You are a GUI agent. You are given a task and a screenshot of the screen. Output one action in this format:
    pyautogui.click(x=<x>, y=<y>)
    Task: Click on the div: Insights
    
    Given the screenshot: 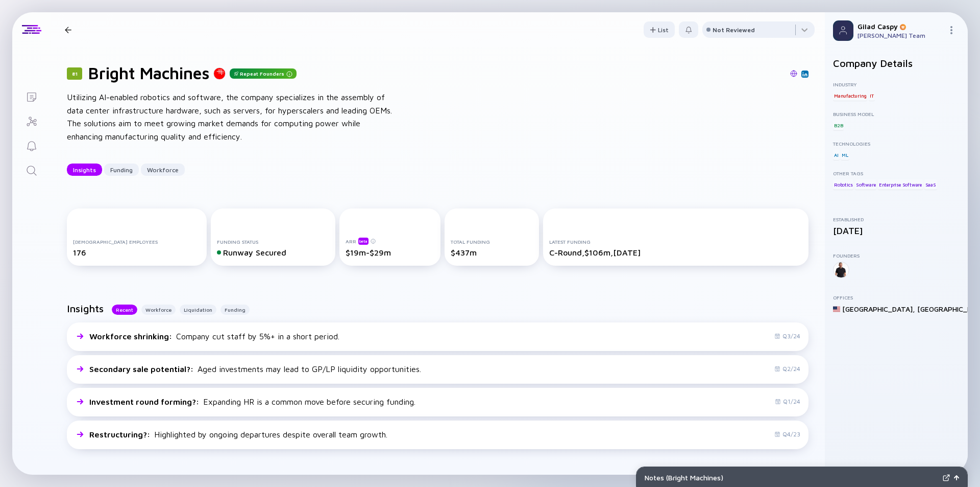 What is the action you would take?
    pyautogui.click(x=84, y=170)
    